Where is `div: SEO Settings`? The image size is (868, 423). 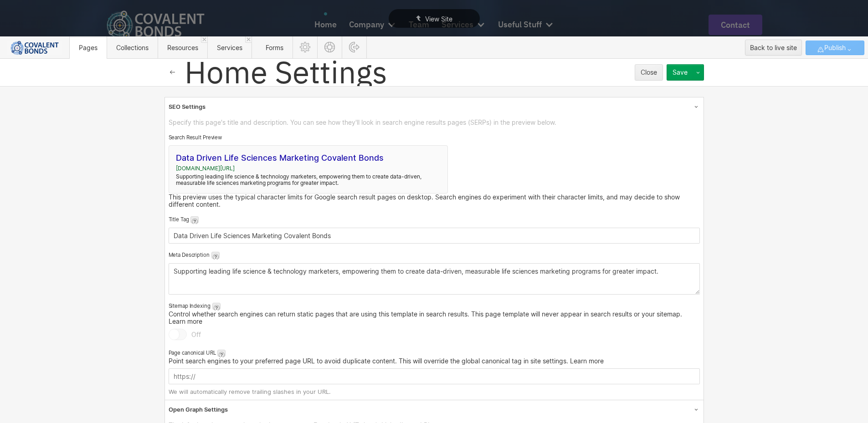 div: SEO Settings is located at coordinates (187, 107).